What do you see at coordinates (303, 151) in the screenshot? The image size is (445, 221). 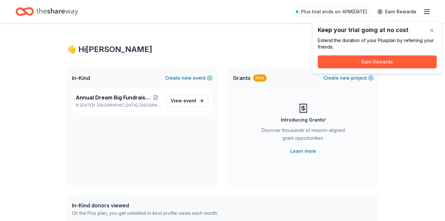 I see `a: Learn more` at bounding box center [303, 151].